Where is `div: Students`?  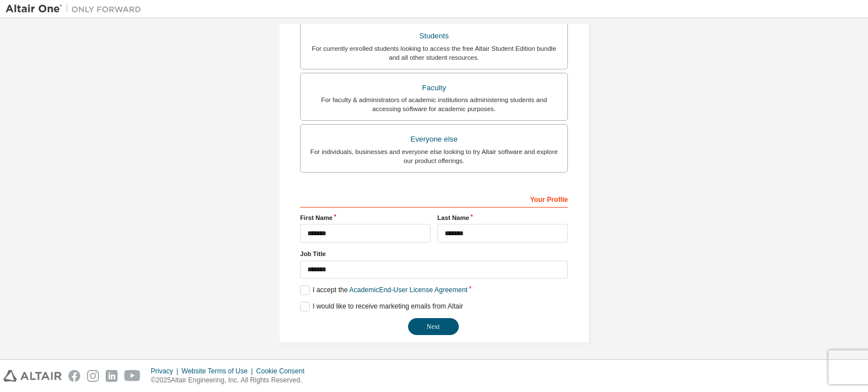
div: Students is located at coordinates (434, 36).